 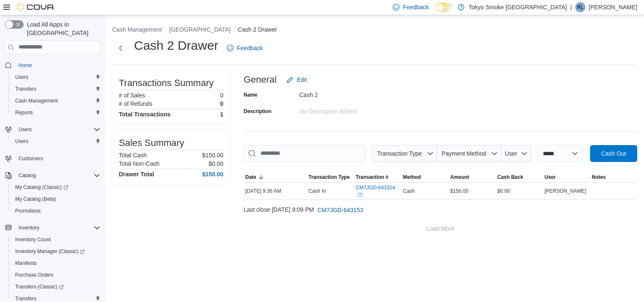 What do you see at coordinates (26, 89) in the screenshot?
I see `a: Transfers` at bounding box center [26, 89].